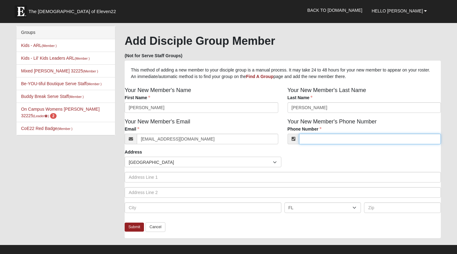 This screenshot has width=457, height=254. What do you see at coordinates (203, 208) in the screenshot?
I see `input: City` at bounding box center [203, 208].